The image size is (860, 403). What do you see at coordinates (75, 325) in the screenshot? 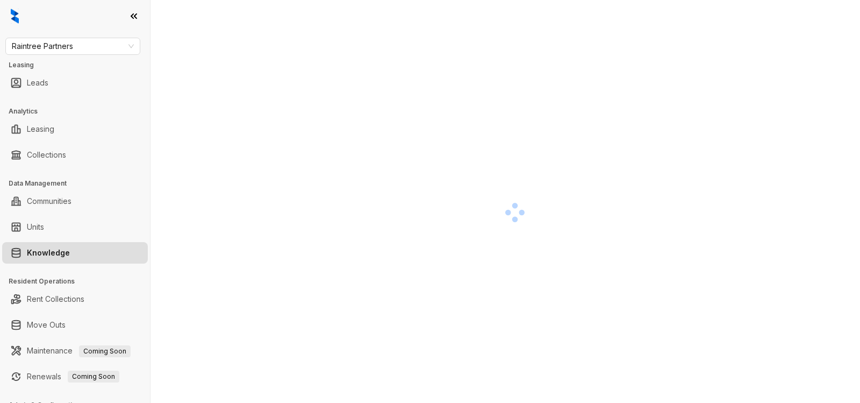
I see `li: Move Outs` at bounding box center [75, 325].